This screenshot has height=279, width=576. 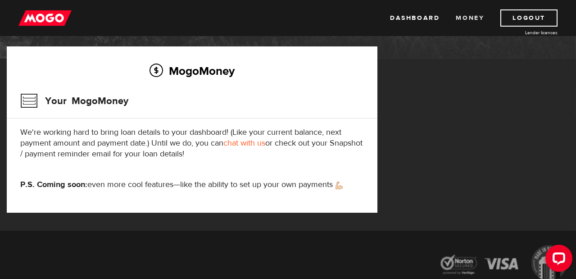 What do you see at coordinates (523, 32) in the screenshot?
I see `a: Lender licences` at bounding box center [523, 32].